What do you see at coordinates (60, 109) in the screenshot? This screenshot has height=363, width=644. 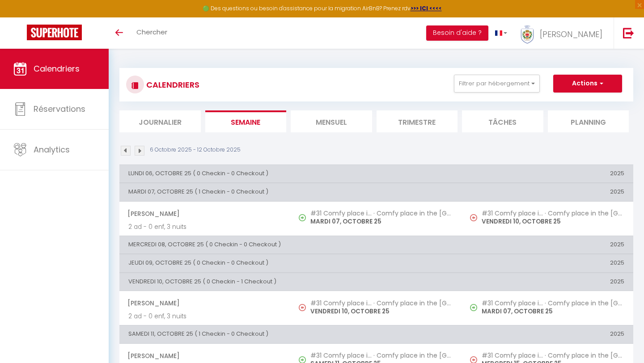 I see `span: Réservations` at bounding box center [60, 109].